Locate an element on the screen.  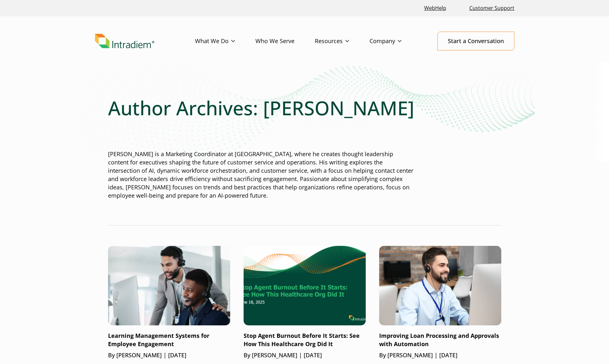
a: Link to homepage of Intradiem is located at coordinates (145, 41).